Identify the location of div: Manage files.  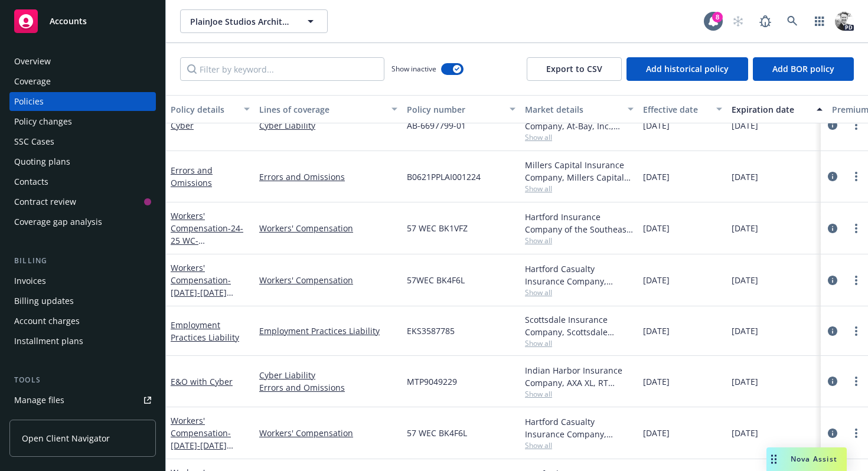
(39, 400).